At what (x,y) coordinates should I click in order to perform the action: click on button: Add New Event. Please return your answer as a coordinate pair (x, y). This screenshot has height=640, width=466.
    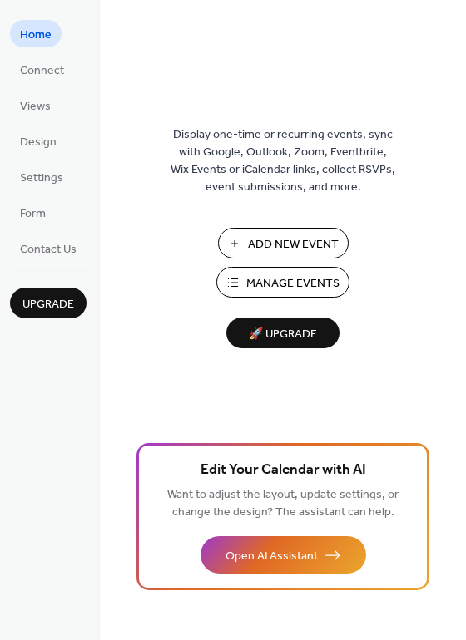
    Looking at the image, I should click on (283, 243).